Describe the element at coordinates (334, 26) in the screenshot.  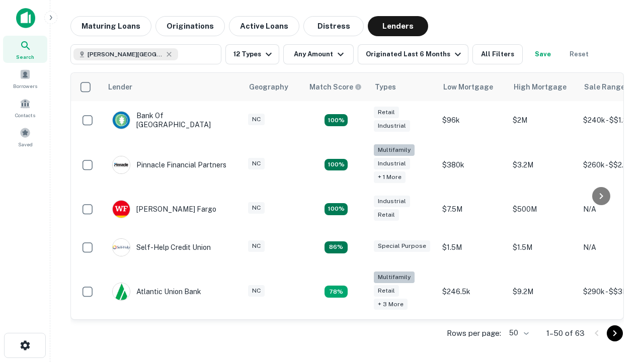
I see `button: Distress` at that location.